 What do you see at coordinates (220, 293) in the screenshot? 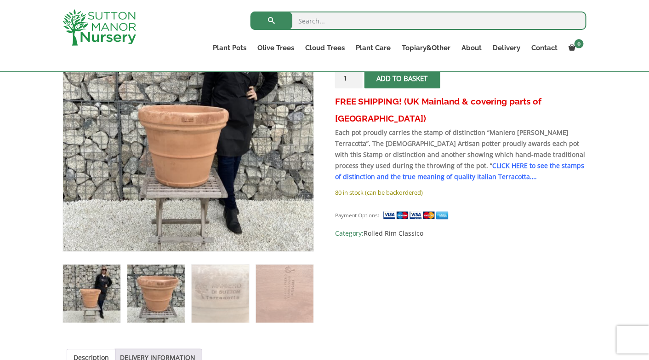
I see `img: Terracotta Tuscan Pot Rolled Rim 60 (Handmade) - Image 3` at bounding box center [220, 293].